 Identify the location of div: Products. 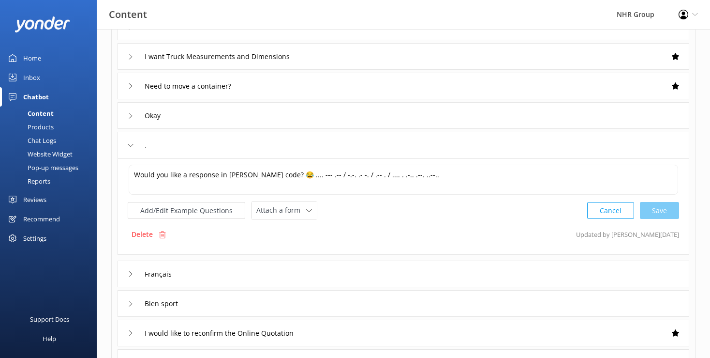
(30, 127).